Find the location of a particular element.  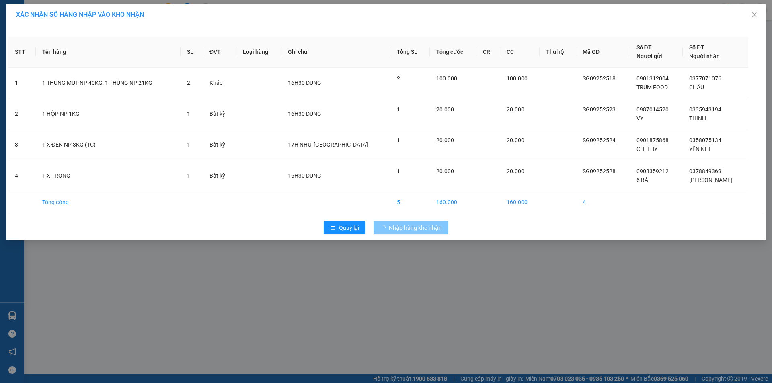

th: CR is located at coordinates (488, 52).